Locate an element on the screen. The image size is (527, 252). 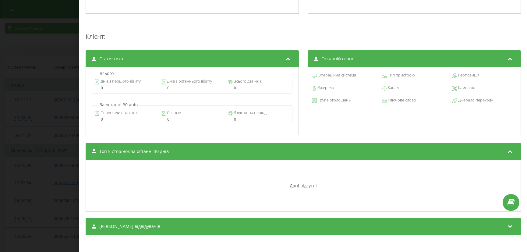
span: Днів з останнього візиту is located at coordinates (189, 81).